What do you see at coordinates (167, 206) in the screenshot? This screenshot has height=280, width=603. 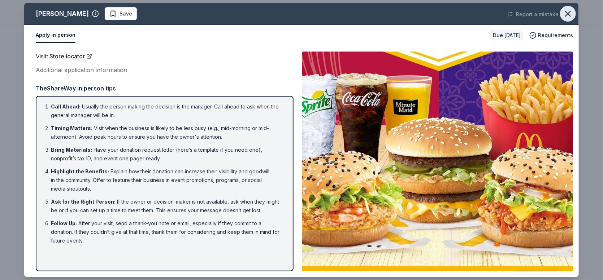 I see `li: If the owner or decision-maker is not available, ask when they might be or if you can set up a ti...` at bounding box center [167, 206].